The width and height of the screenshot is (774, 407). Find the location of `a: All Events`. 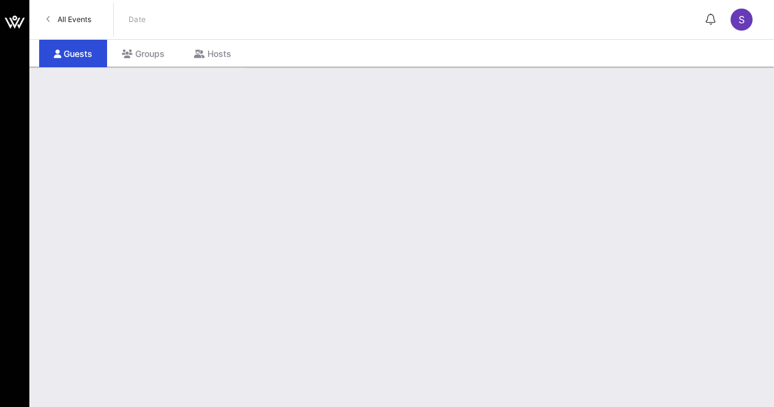

a: All Events is located at coordinates (69, 20).